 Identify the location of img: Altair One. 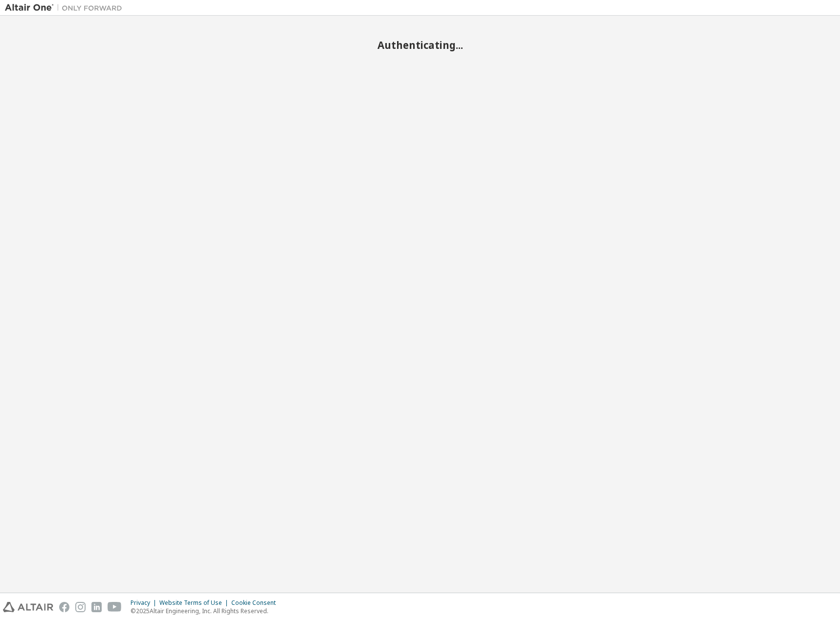
(66, 8).